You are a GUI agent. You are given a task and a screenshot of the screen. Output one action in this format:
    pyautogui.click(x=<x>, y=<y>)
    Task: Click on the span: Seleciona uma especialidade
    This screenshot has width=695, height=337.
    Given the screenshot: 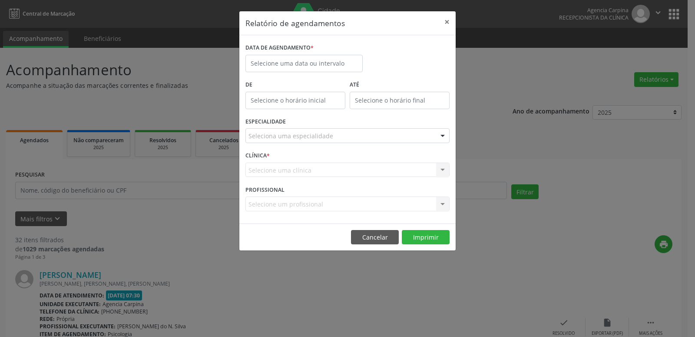 What is the action you would take?
    pyautogui.click(x=291, y=136)
    